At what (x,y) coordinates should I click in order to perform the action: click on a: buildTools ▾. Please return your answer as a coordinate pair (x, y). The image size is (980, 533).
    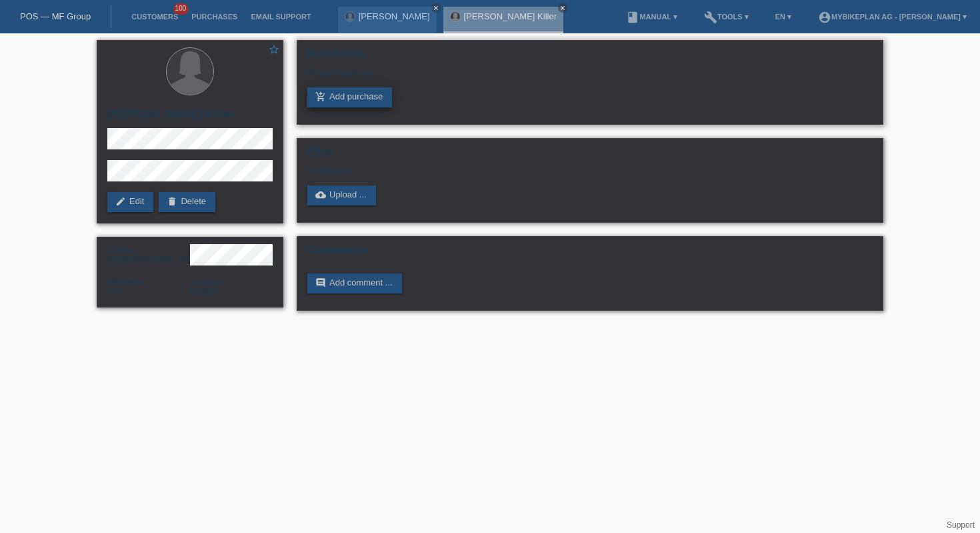
    Looking at the image, I should click on (726, 17).